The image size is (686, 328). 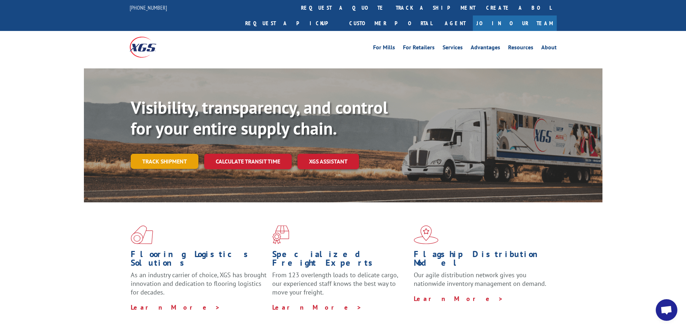 What do you see at coordinates (480, 279) in the screenshot?
I see `span: Our agile distribution network gives you nationwide inventory management on demand.` at bounding box center [480, 279].